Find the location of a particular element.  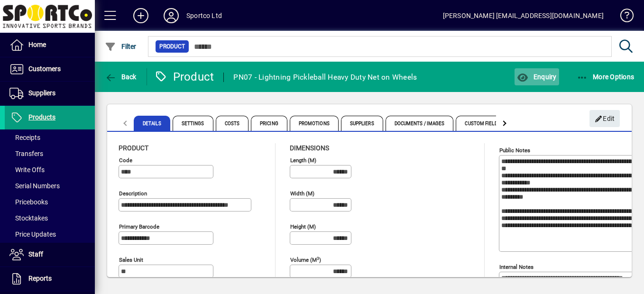

span: Customers is located at coordinates (44, 69).